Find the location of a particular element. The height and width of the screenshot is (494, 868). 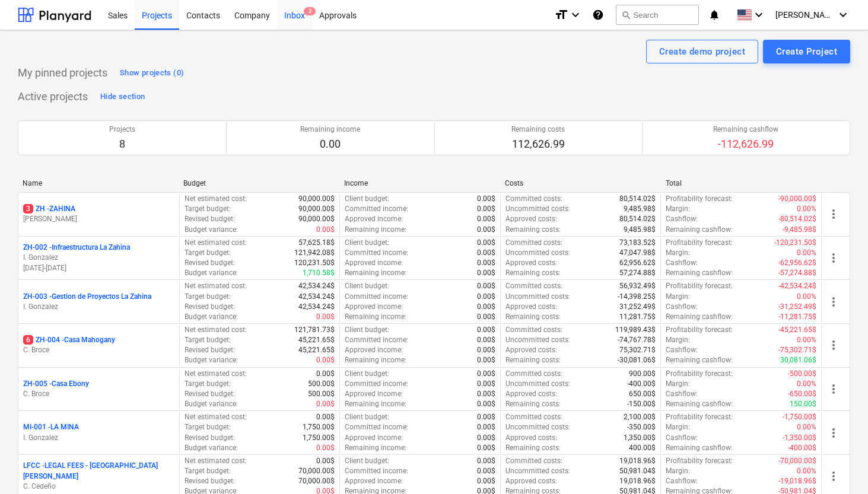

p: 8 is located at coordinates (122, 144).